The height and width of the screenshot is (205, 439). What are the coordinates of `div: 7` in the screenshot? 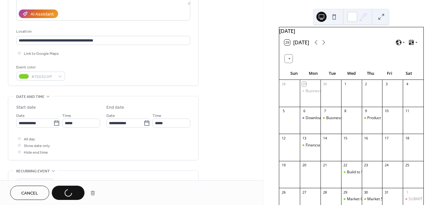 It's located at (325, 111).